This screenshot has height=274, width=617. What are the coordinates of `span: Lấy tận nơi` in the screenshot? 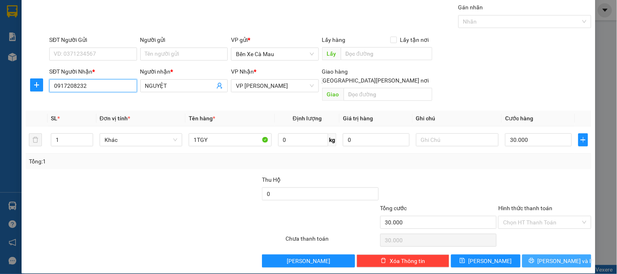 It's located at (415, 40).